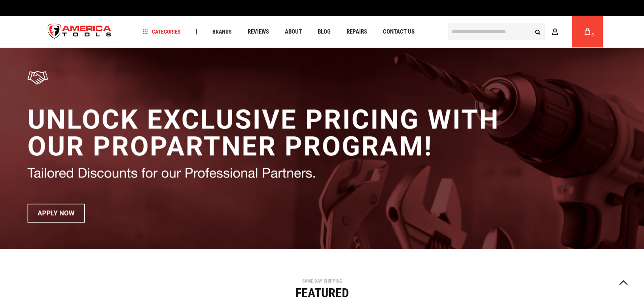  I want to click on span: Reviews, so click(258, 32).